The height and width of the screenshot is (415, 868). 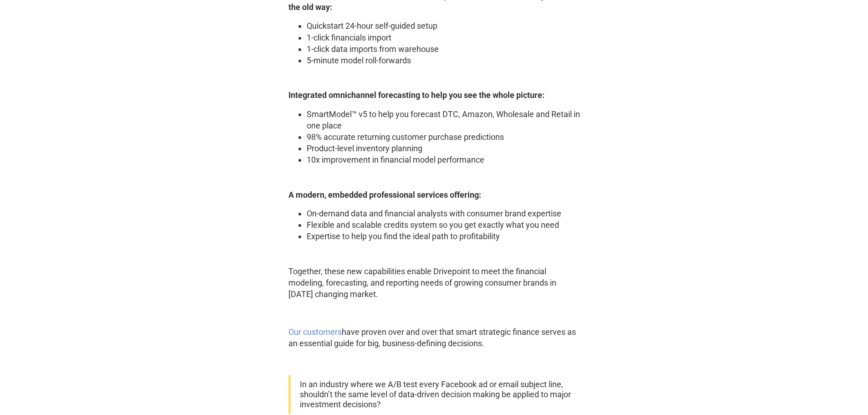 I want to click on strong: A modern, embedded professional services offering:, so click(x=385, y=195).